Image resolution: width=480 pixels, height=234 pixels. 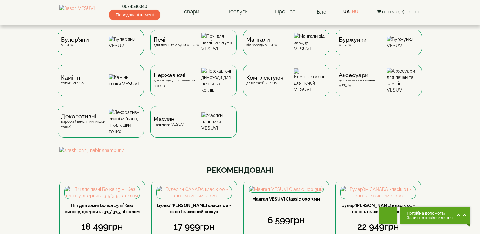 I want to click on div: від заводу VESUVI, so click(x=262, y=42).